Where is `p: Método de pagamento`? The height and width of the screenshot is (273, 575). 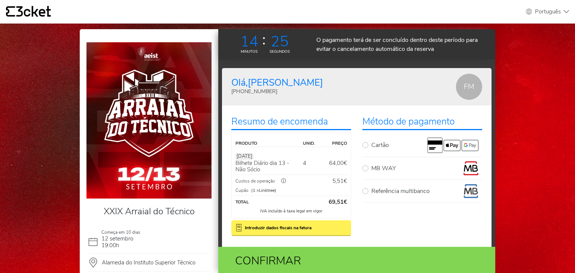 p: Método de pagamento is located at coordinates (422, 122).